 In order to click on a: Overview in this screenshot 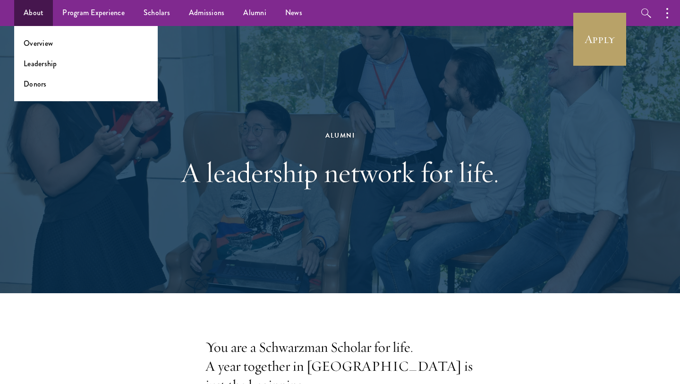, I will do `click(38, 43)`.